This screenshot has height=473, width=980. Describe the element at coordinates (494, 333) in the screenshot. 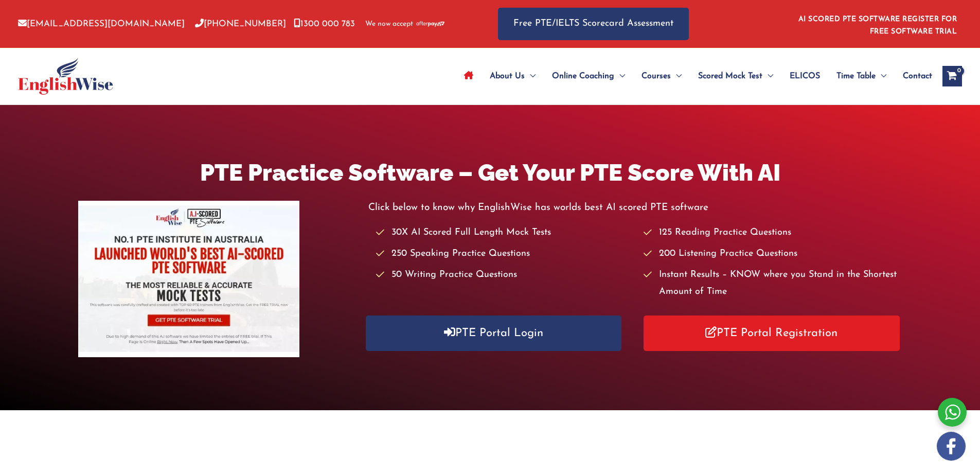

I see `a: PTE Portal Login` at that location.